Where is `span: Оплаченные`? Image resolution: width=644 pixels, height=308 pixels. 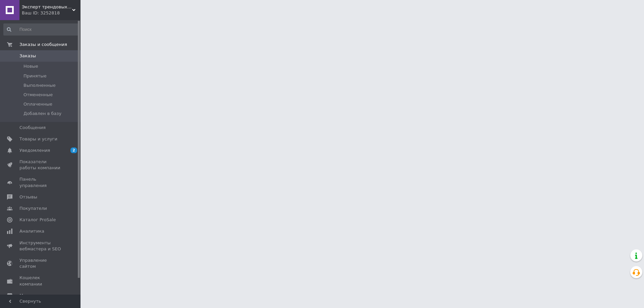 span: Оплаченные is located at coordinates (38, 104).